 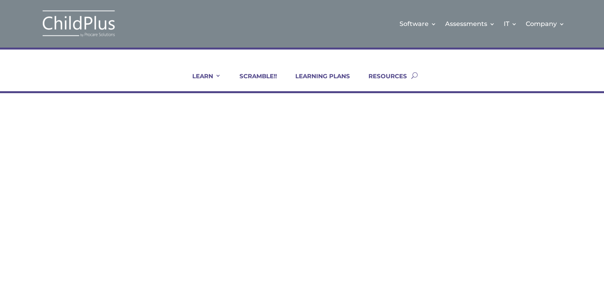 I want to click on a: LEARNING PLANS, so click(x=318, y=82).